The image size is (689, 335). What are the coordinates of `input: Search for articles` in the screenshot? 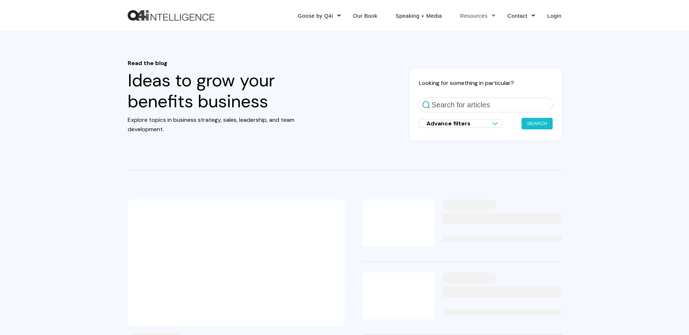 It's located at (486, 105).